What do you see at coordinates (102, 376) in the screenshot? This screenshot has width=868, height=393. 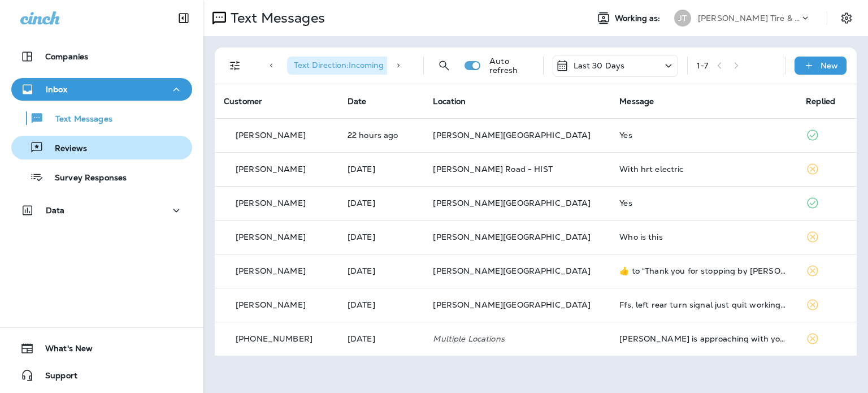 I see `button: Support` at bounding box center [102, 376].